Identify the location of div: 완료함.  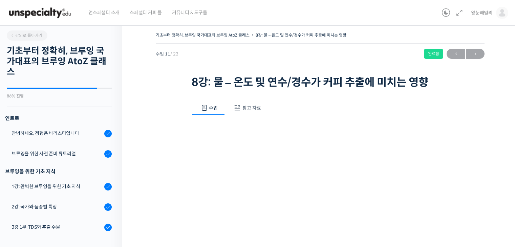
(434, 54).